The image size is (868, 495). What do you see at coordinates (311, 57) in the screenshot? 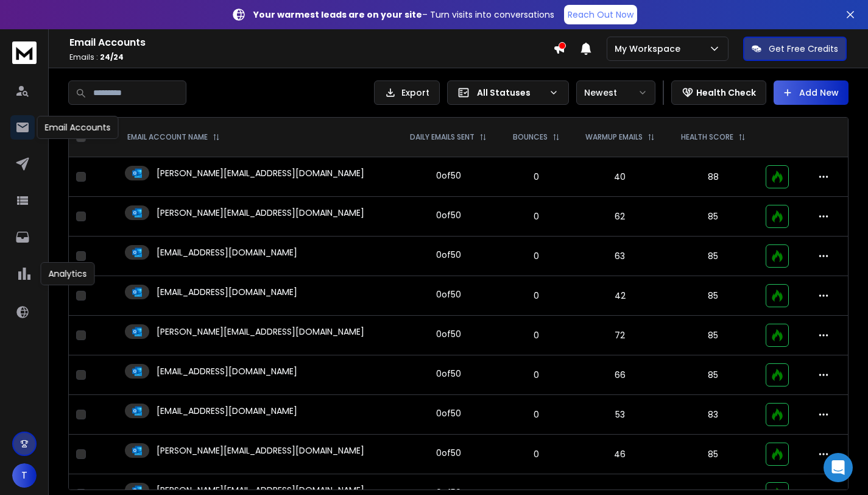
I see `p: Emails :` at bounding box center [311, 57].